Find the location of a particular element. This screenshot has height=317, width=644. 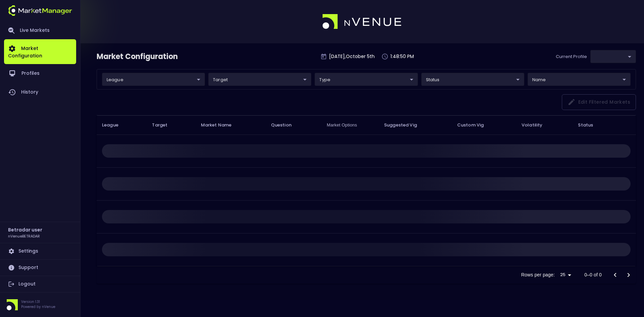

div: 25 is located at coordinates (566, 275).